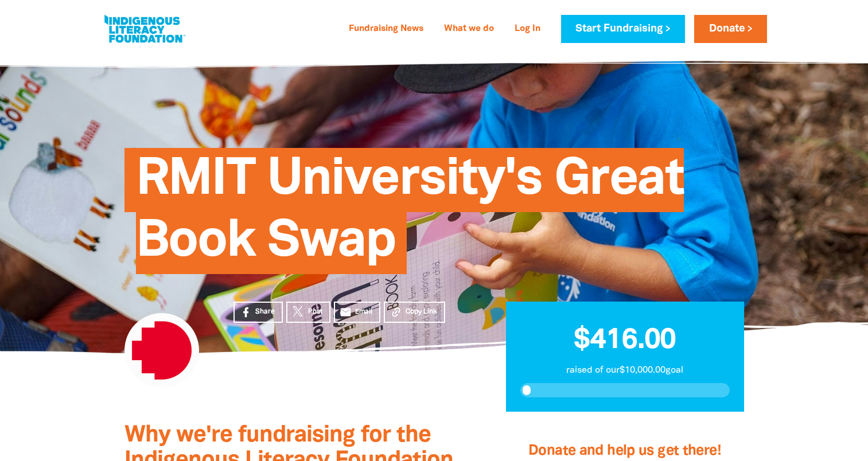  I want to click on span: $416.00, so click(625, 340).